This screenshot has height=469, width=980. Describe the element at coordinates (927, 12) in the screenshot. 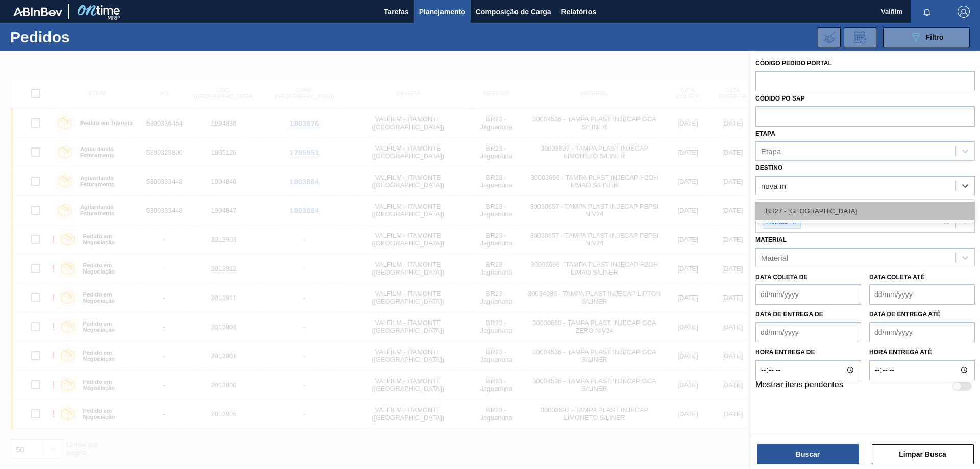

I see `button: Notificações` at that location.